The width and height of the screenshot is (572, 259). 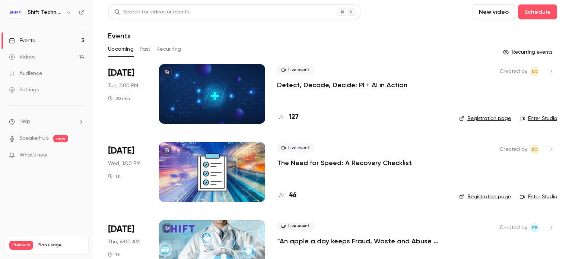 I want to click on a: 127, so click(x=288, y=117).